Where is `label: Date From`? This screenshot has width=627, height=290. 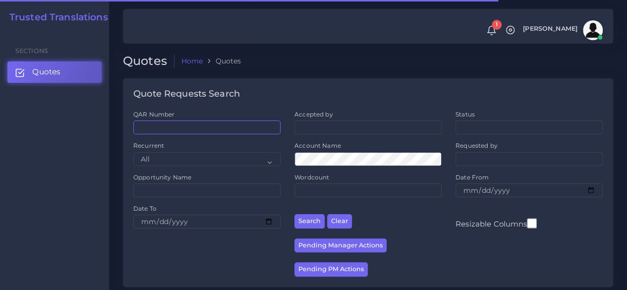 label: Date From is located at coordinates (472, 177).